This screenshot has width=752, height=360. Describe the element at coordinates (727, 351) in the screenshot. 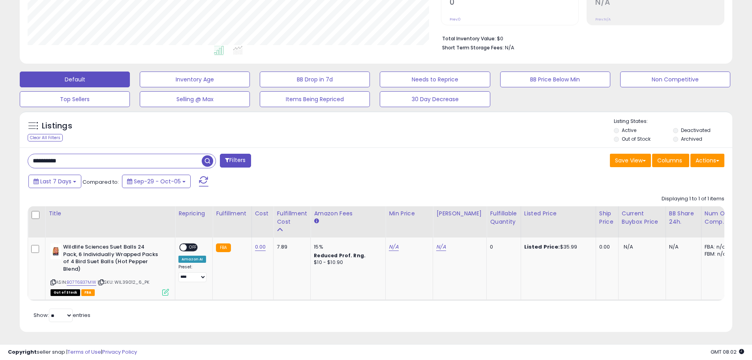

I see `span: 2025-10-13 08:02 GMT` at that location.